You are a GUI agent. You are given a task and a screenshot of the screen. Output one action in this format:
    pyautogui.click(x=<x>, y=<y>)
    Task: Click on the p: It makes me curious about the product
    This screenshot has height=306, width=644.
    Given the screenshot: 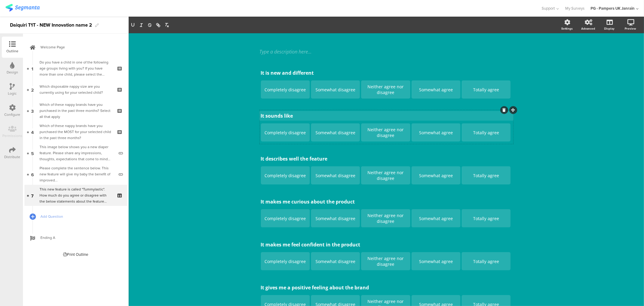 What is the action you would take?
    pyautogui.click(x=386, y=202)
    